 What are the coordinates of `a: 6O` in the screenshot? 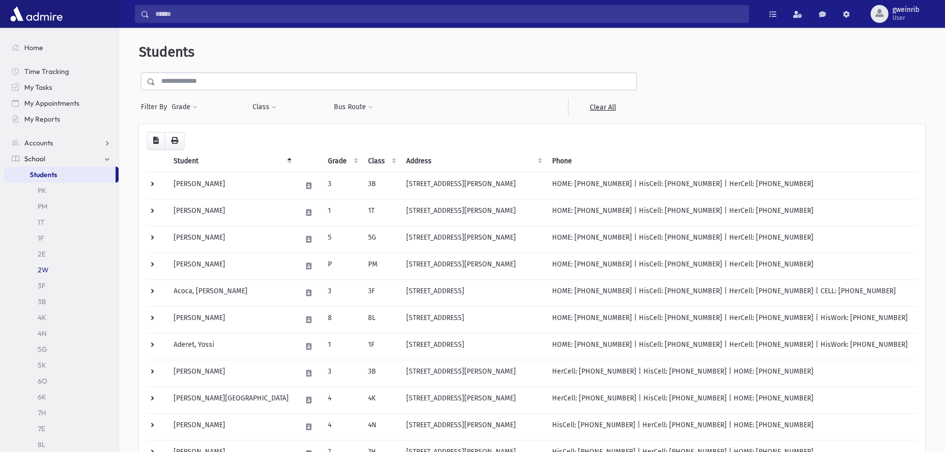 It's located at (61, 381).